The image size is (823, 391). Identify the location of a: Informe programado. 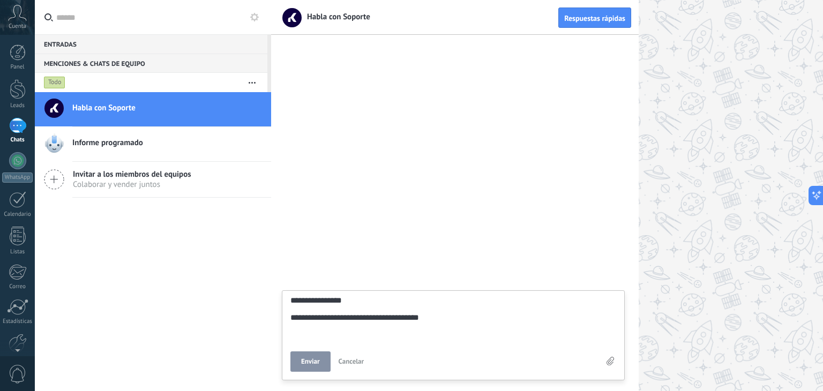
(153, 144).